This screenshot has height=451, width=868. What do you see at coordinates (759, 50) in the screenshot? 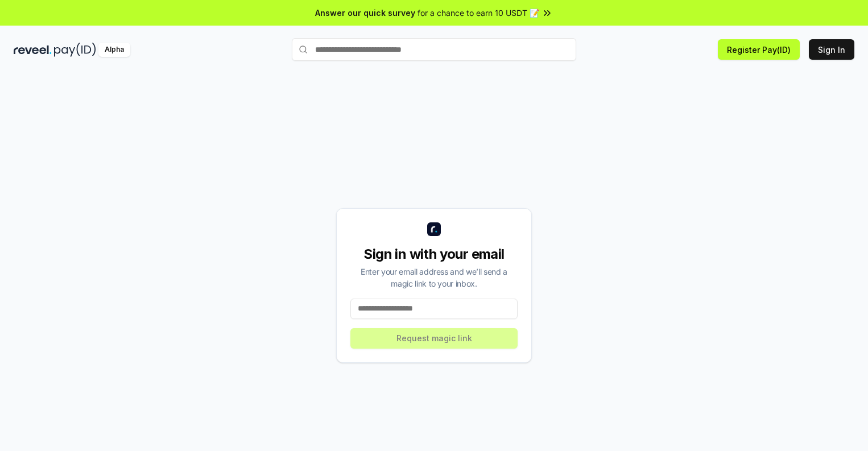
I see `button: Register Pay(ID)` at bounding box center [759, 50].